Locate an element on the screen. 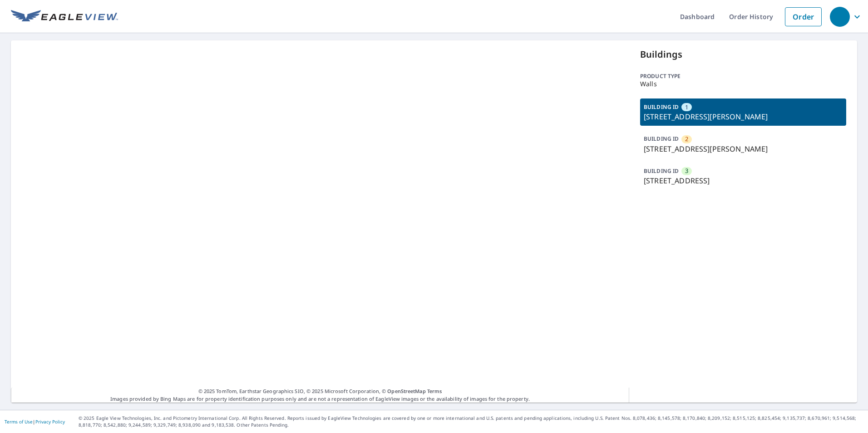 The width and height of the screenshot is (868, 433). span: © 2025 TomTom, Earthstar Geographics SIO, © 2025 Microsoft Corporation, © is located at coordinates (320, 391).